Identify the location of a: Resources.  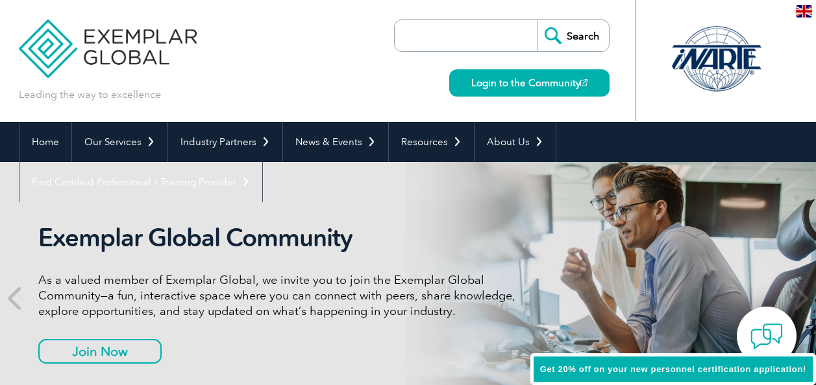
(431, 142).